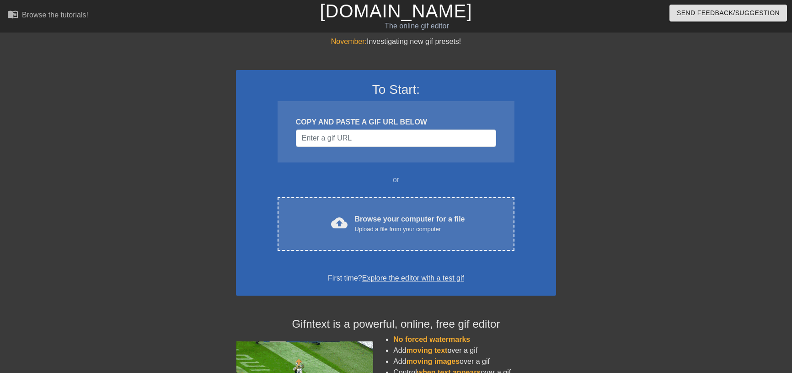 The height and width of the screenshot is (373, 792). What do you see at coordinates (728, 13) in the screenshot?
I see `button: Send Feedback/Suggestion` at bounding box center [728, 13].